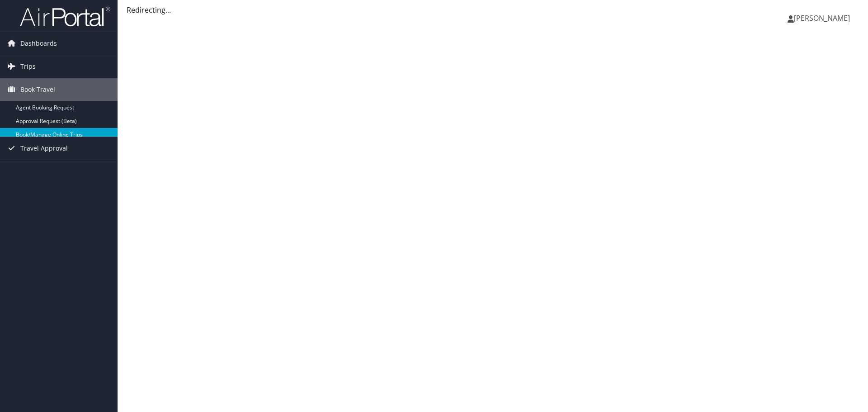  I want to click on span: Dashboards, so click(39, 43).